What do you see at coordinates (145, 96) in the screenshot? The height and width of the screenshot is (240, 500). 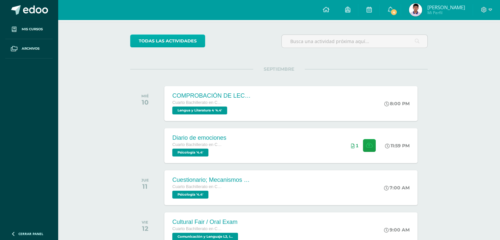 I see `div: MIÉ` at bounding box center [145, 96].